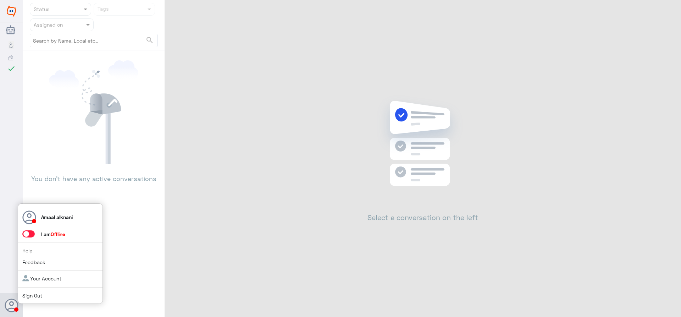  Describe the element at coordinates (94, 173) in the screenshot. I see `p: You don’t have any active conversations` at that location.